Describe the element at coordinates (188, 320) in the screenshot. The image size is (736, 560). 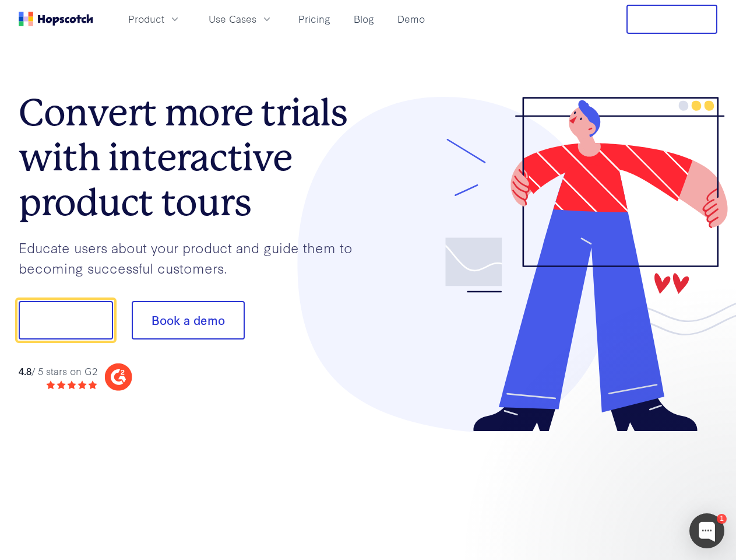
I see `button: Book a demo` at that location.